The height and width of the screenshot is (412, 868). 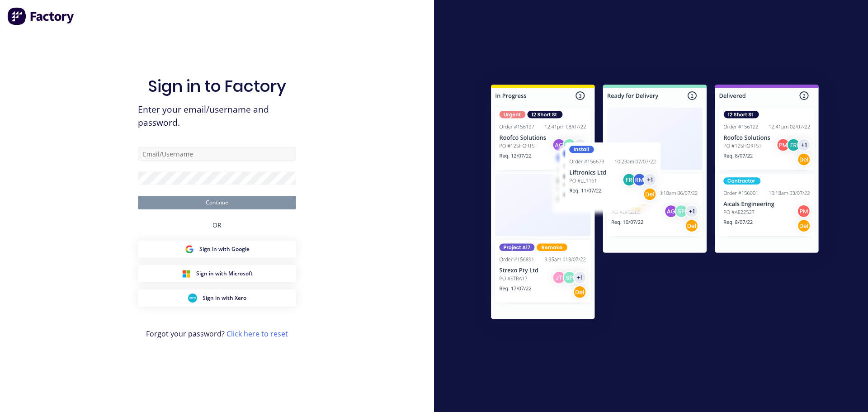 What do you see at coordinates (224, 274) in the screenshot?
I see `span: Sign in with Microsoft` at bounding box center [224, 274].